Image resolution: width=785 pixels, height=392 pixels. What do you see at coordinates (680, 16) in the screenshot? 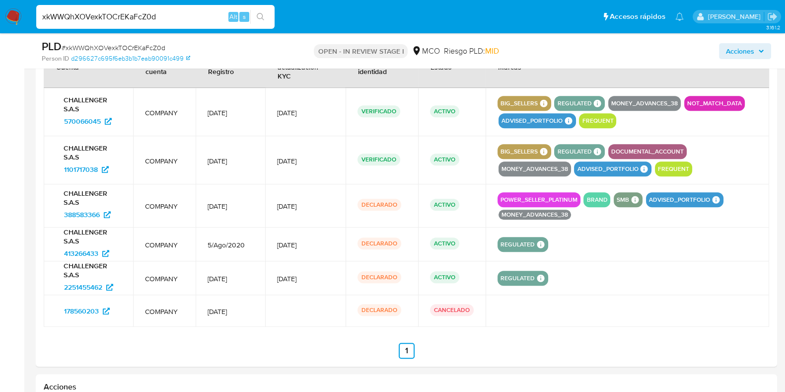
I see `a: Notificaciones` at bounding box center [680, 16].